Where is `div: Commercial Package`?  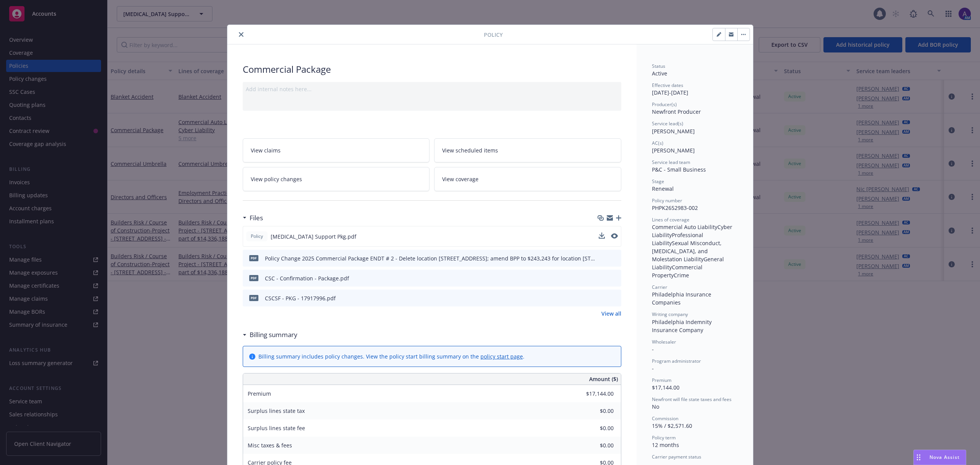 div: Commercial Package is located at coordinates (432, 69).